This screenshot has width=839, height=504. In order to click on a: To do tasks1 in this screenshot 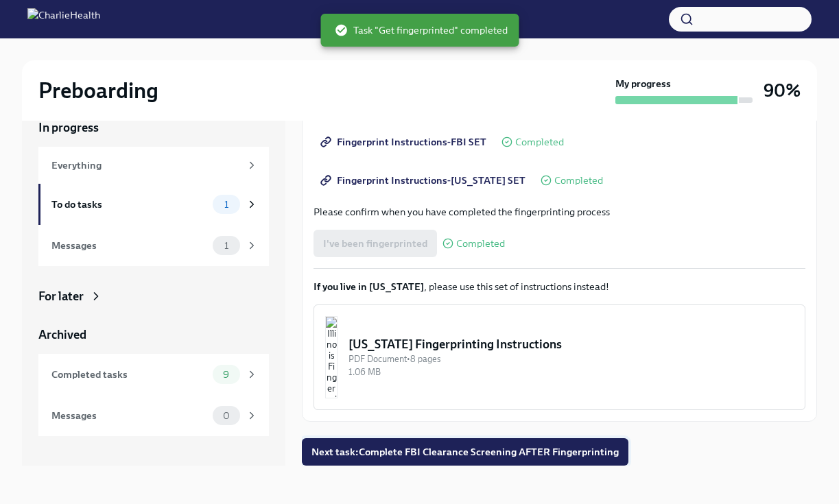, I will do `click(154, 205)`.